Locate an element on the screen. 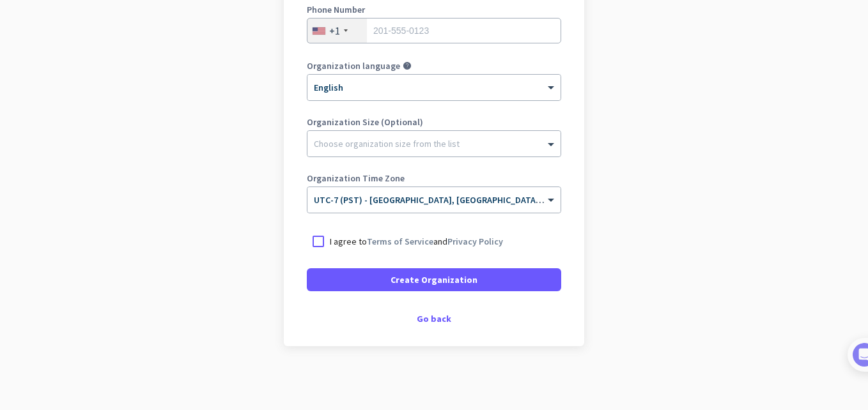 The image size is (868, 410). a: Terms of Service is located at coordinates (400, 241).